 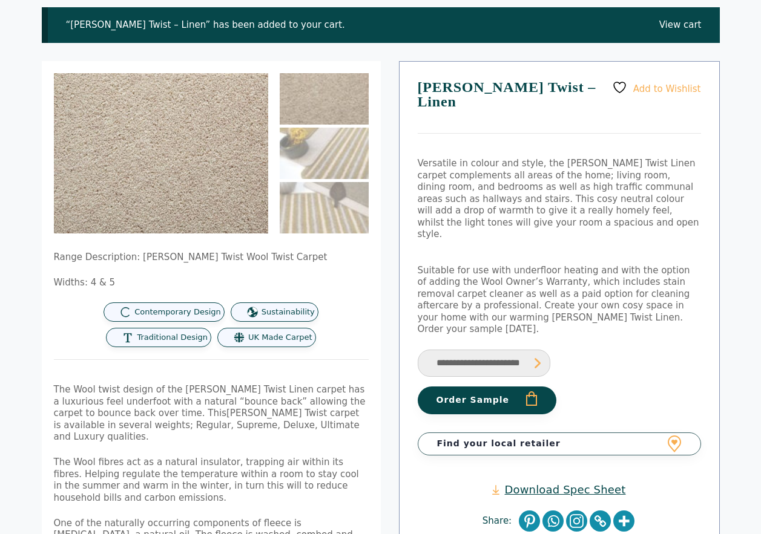 I want to click on img: Tomkinson Twist - Linen, so click(x=324, y=99).